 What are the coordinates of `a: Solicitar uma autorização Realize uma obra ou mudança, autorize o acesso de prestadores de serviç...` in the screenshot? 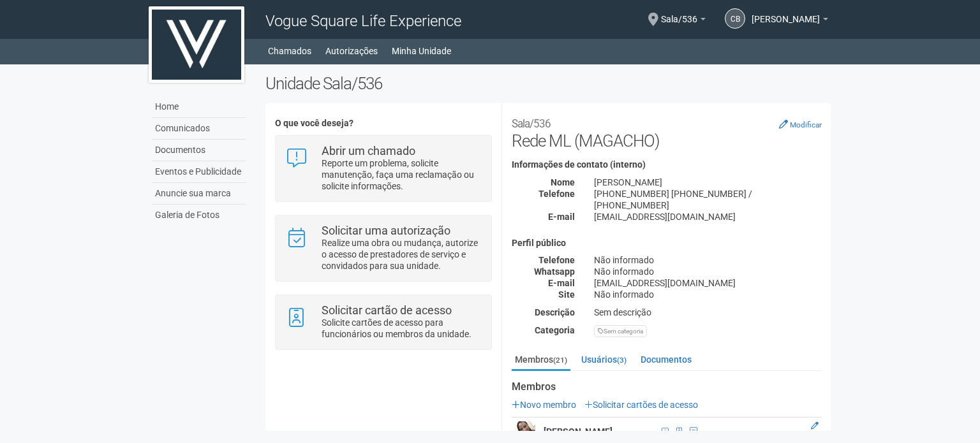 It's located at (383, 248).